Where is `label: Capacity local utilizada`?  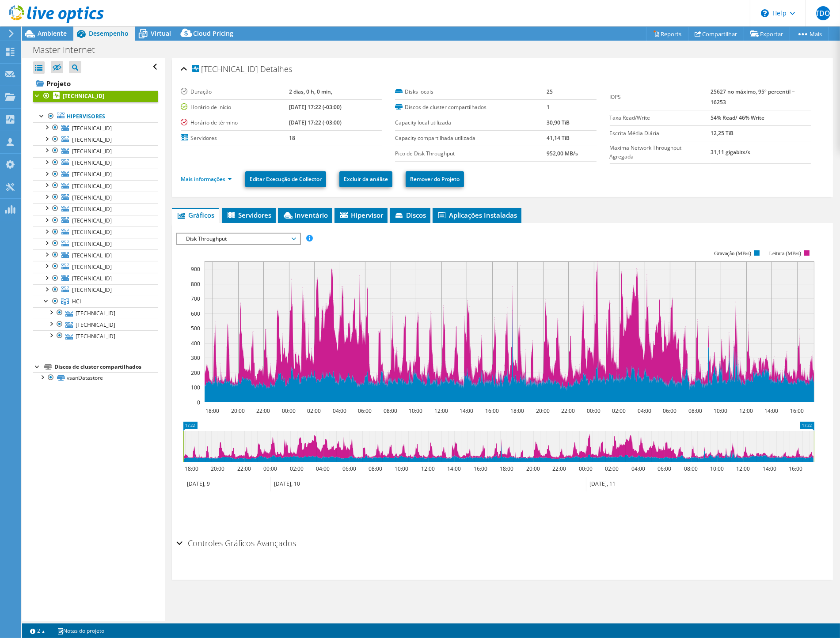 label: Capacity local utilizada is located at coordinates (471, 123).